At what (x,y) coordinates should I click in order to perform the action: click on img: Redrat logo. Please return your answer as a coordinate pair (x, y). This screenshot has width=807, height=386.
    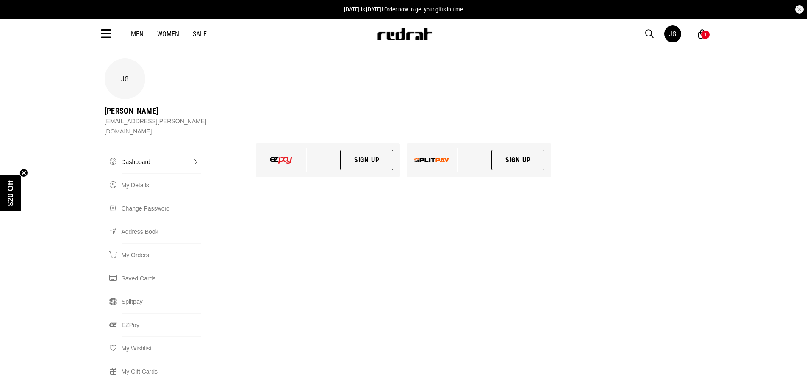
    Looking at the image, I should click on (405, 34).